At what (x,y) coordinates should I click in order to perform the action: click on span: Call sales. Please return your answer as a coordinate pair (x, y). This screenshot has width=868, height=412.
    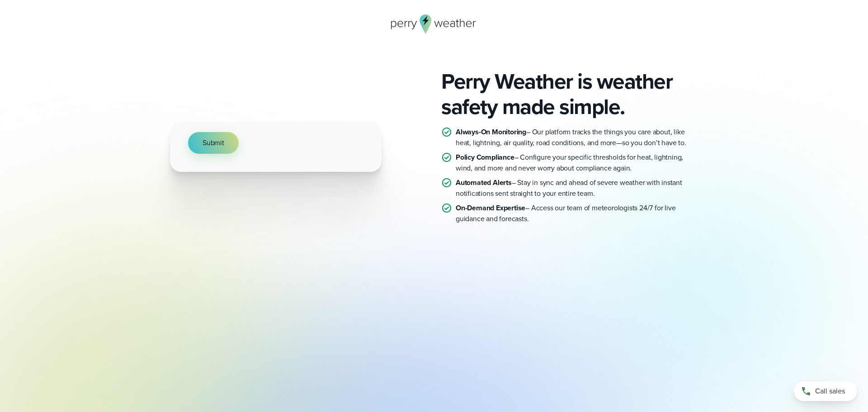
    Looking at the image, I should click on (830, 391).